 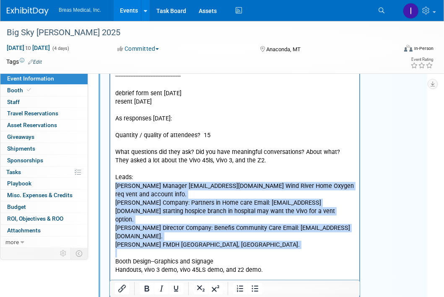 I want to click on button: Numbered list, so click(x=240, y=288).